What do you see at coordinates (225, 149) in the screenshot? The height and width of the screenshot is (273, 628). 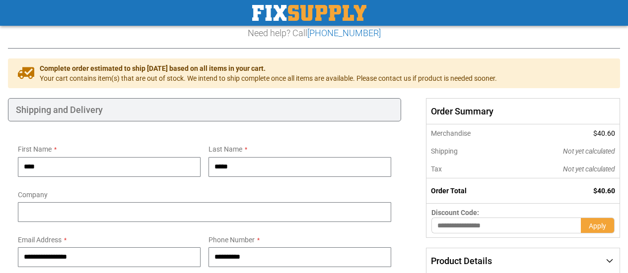 I see `span: Last Name` at bounding box center [225, 149].